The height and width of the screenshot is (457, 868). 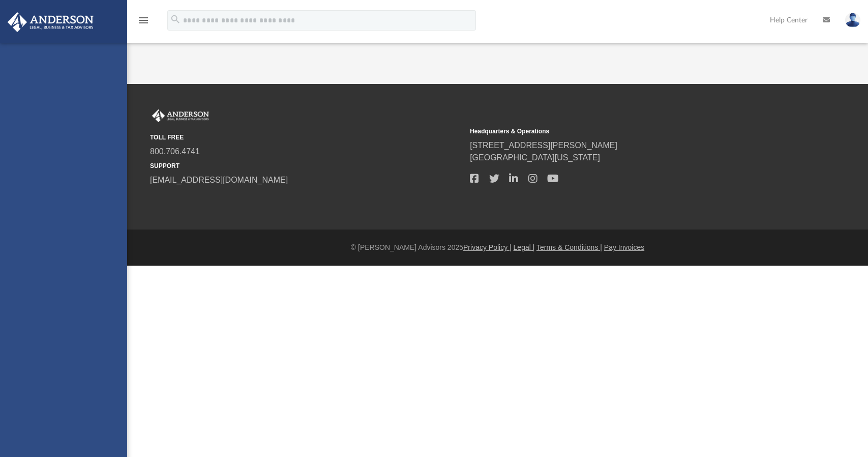 What do you see at coordinates (569, 248) in the screenshot?
I see `a: Terms & Conditions |` at bounding box center [569, 248].